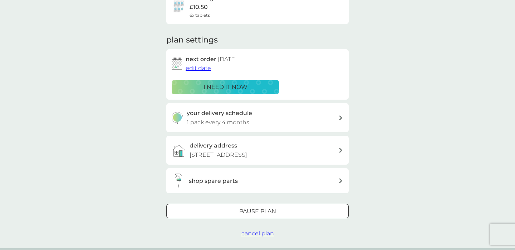 This screenshot has width=515, height=250. What do you see at coordinates (211, 59) in the screenshot?
I see `h2: next order` at bounding box center [211, 59].